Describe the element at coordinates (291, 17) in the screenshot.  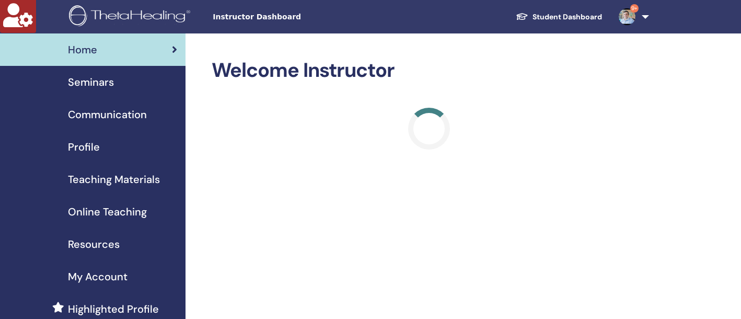
I see `span: Instructor Dashboard` at that location.